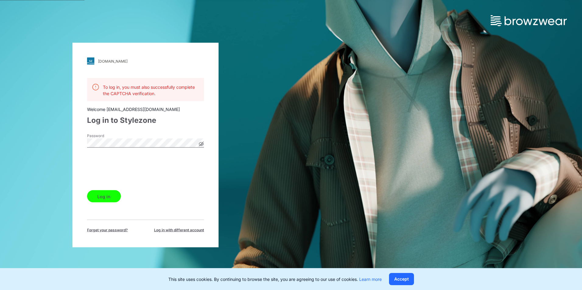  I want to click on img: svg+xml;base64,PHN2ZyB3aWR0aD0iMjgiIGhlaWdodD0iMjgiIHZpZXdCb3g9IjAgMCAyOCAyOCIgZmlsbD0ibm9uZSIgeG..., so click(91, 61).